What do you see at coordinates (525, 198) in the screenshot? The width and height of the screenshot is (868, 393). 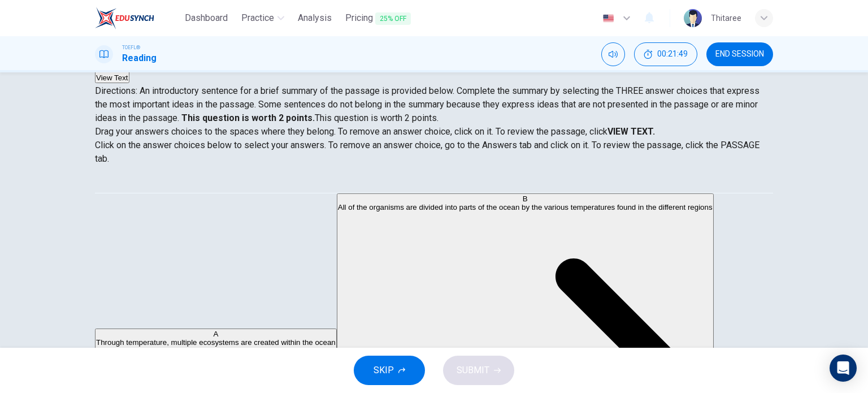 I see `div: B` at bounding box center [525, 198].